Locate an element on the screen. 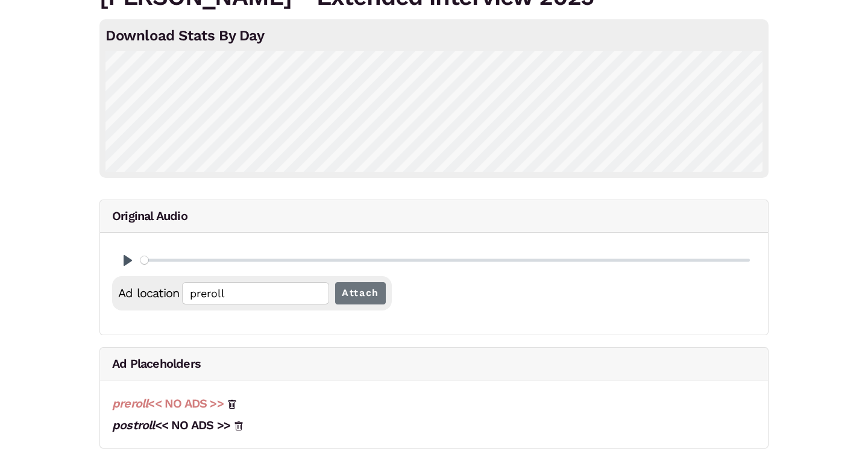 The image size is (868, 460). input: Seek is located at coordinates (445, 260).